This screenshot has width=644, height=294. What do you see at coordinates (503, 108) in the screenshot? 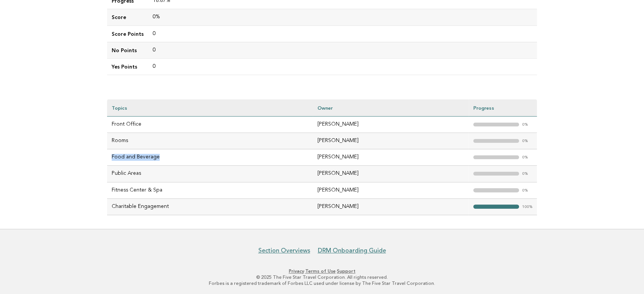
I see `th: Progress` at bounding box center [503, 108].